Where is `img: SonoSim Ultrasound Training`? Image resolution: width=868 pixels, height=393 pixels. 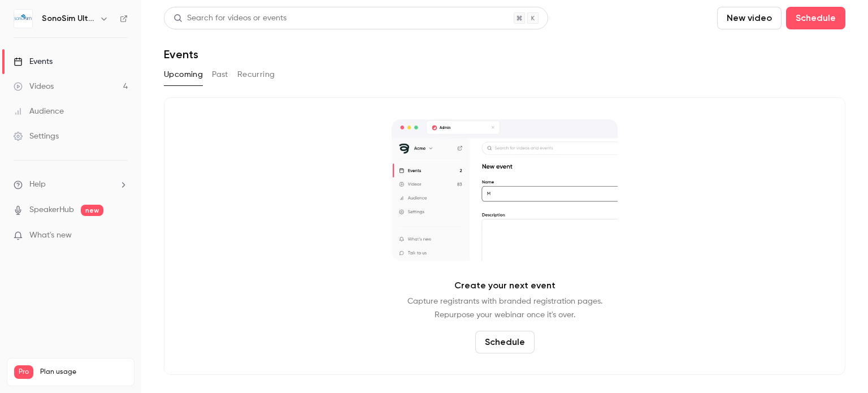
img: SonoSim Ultrasound Training is located at coordinates (23, 19).